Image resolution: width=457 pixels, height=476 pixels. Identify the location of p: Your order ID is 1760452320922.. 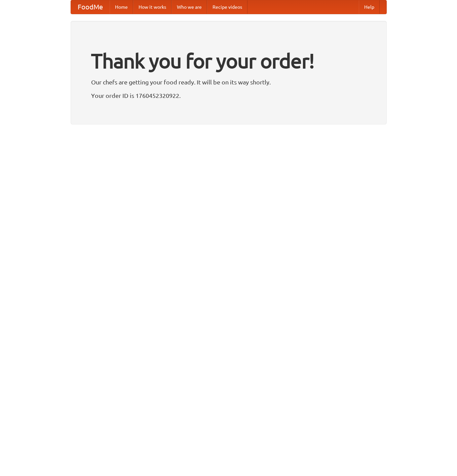
(228, 95).